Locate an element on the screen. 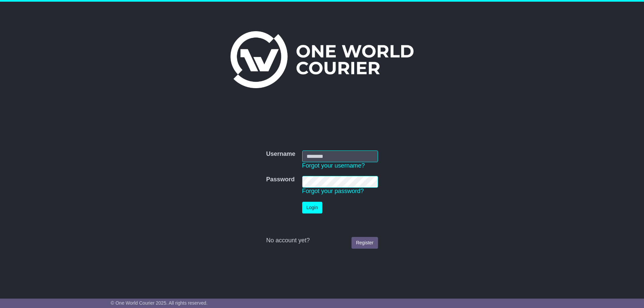  img: One World is located at coordinates (322, 60).